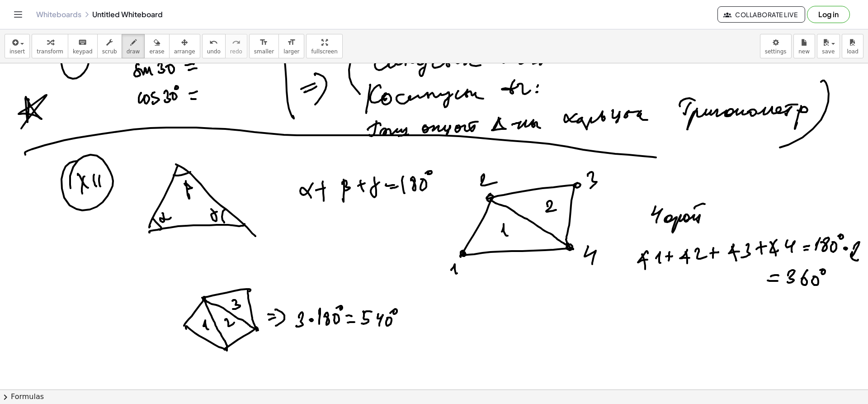  What do you see at coordinates (156, 46) in the screenshot?
I see `button: erase` at bounding box center [156, 46].